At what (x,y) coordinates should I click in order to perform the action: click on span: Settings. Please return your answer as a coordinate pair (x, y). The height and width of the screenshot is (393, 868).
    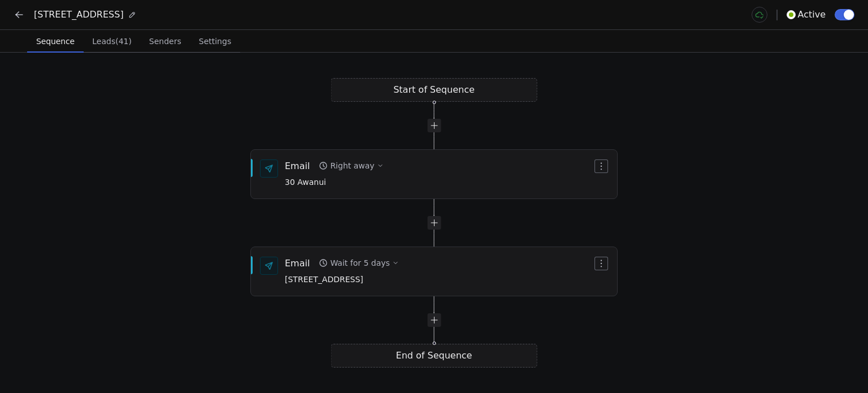
    Looking at the image, I should click on (215, 41).